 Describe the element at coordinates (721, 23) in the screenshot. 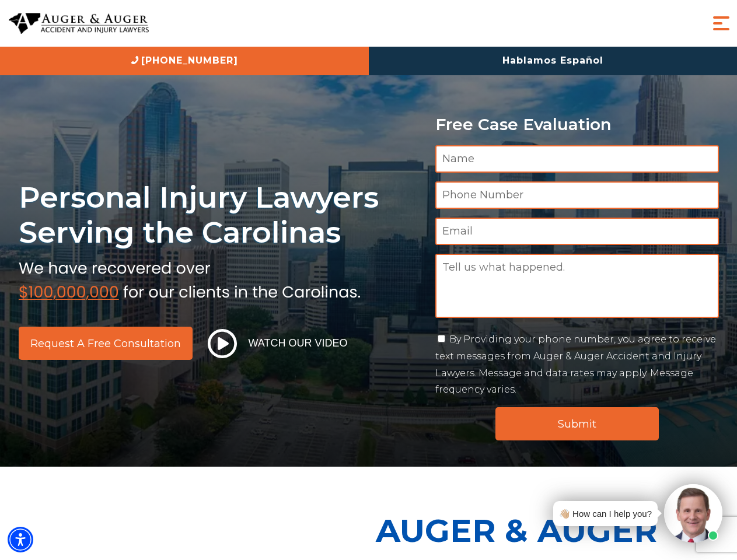

I see `button: Menu` at that location.